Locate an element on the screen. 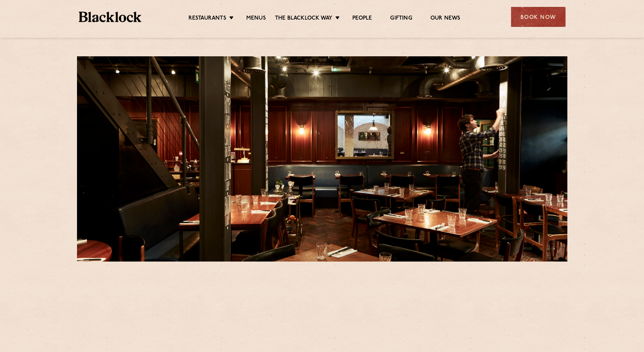  img: BL_Textured_Logo-footer-cropped.svg is located at coordinates (110, 16).